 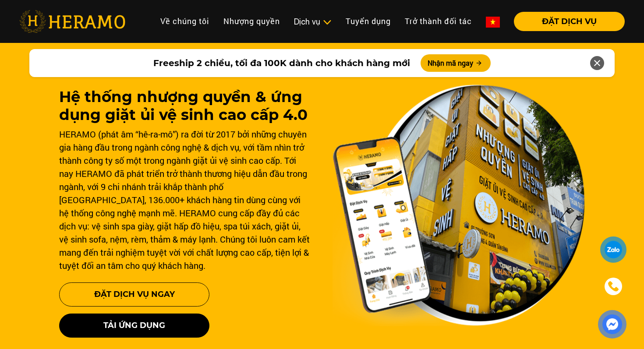 I want to click on div: HERAMO (phát âm “hê-ra-mô”) ra đời từ 2017 bởi những chuyên gia hàng đầu trong ngành công nghệ & ..., so click(x=185, y=200).